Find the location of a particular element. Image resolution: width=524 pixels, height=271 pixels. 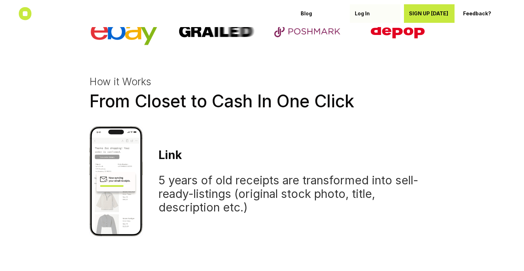

a: Feedback? is located at coordinates (483, 14).